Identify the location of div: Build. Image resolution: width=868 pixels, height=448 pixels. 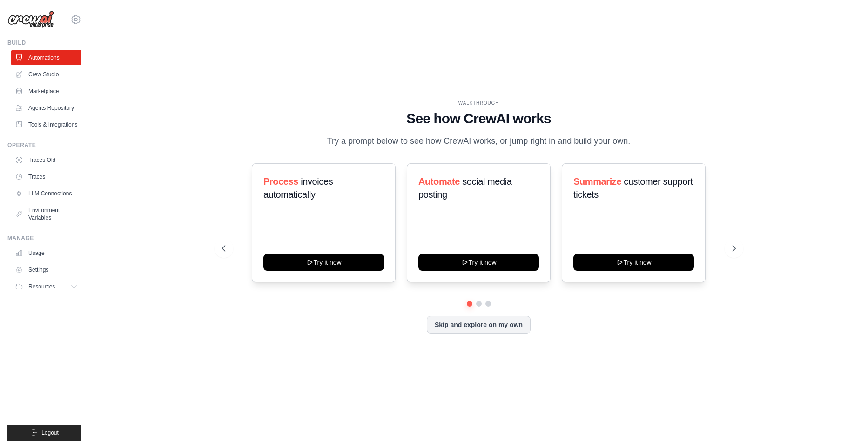
(44, 43).